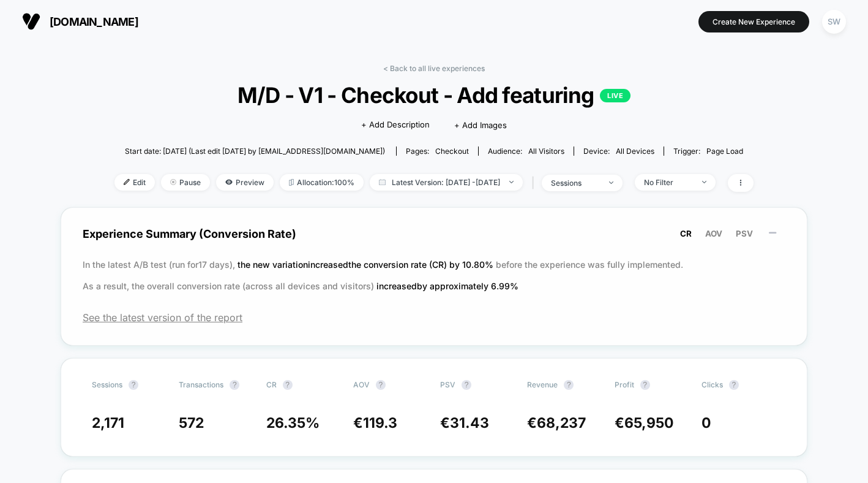  What do you see at coordinates (191, 423) in the screenshot?
I see `span: 572` at bounding box center [191, 423].